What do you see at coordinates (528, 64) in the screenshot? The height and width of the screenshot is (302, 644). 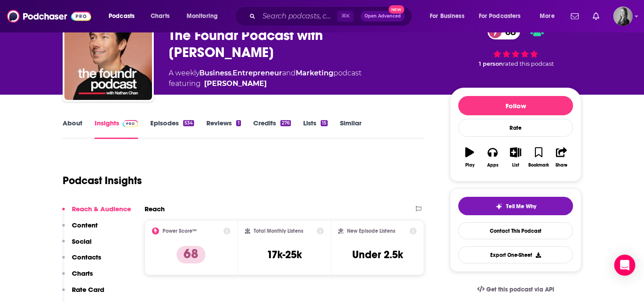 I see `span: rated this podcast` at bounding box center [528, 64].